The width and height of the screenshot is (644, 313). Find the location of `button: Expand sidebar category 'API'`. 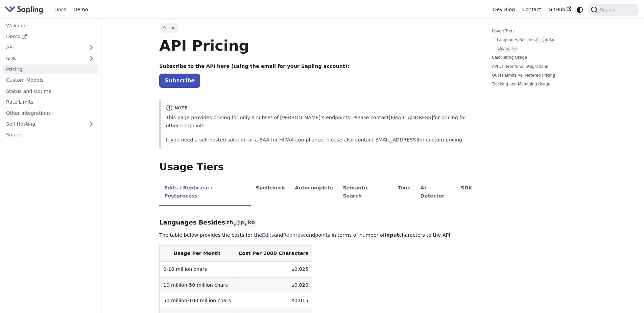

button: Expand sidebar category 'API' is located at coordinates (91, 47).